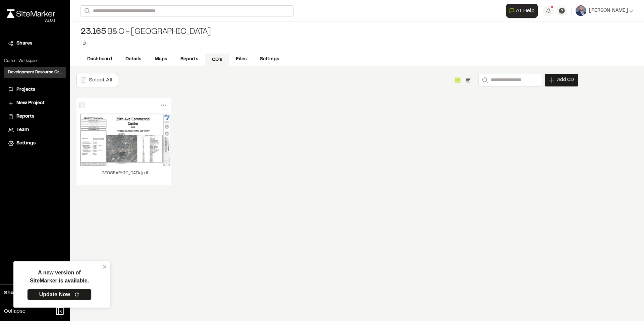 The image size is (644, 321). I want to click on a: New Project, so click(35, 103).